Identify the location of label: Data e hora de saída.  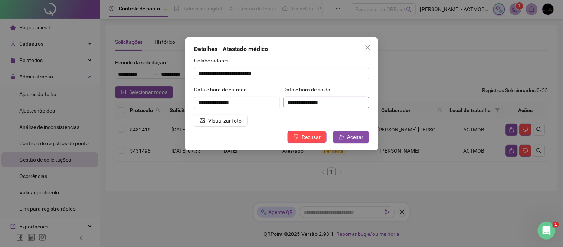
(309, 89).